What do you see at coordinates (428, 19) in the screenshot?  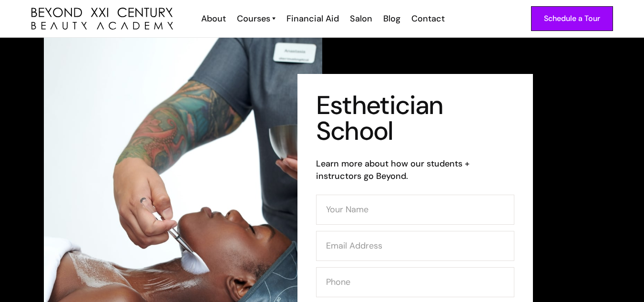 I see `div: Contact` at bounding box center [428, 19].